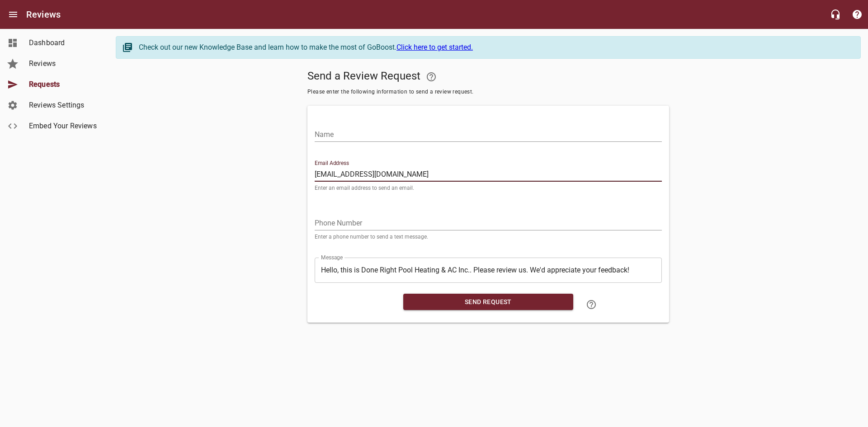 The width and height of the screenshot is (868, 427). I want to click on span: Please enter the following information to send a review request., so click(488, 92).